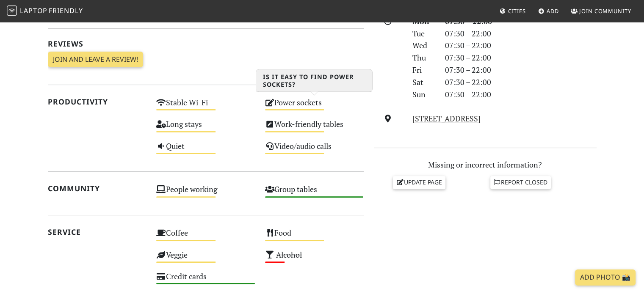 Image resolution: width=644 pixels, height=294 pixels. What do you see at coordinates (423, 70) in the screenshot?
I see `div: Fri` at bounding box center [423, 70].